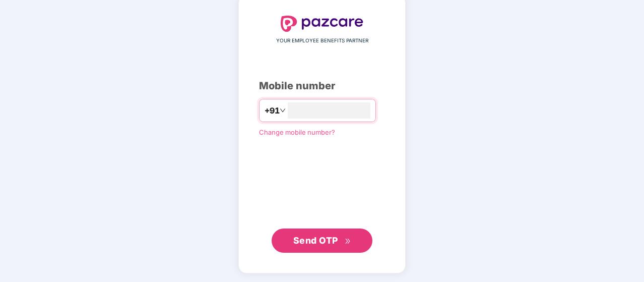  What do you see at coordinates (283, 110) in the screenshot?
I see `span: down` at bounding box center [283, 110].